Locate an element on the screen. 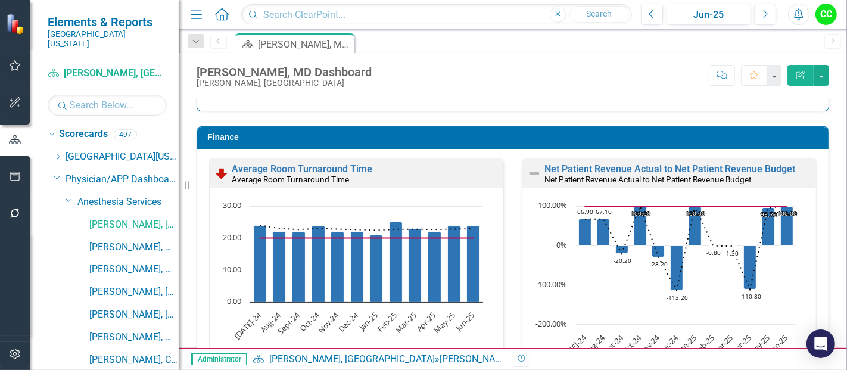 Image resolution: width=847 pixels, height=370 pixels. text: -200.00% is located at coordinates (551, 323).